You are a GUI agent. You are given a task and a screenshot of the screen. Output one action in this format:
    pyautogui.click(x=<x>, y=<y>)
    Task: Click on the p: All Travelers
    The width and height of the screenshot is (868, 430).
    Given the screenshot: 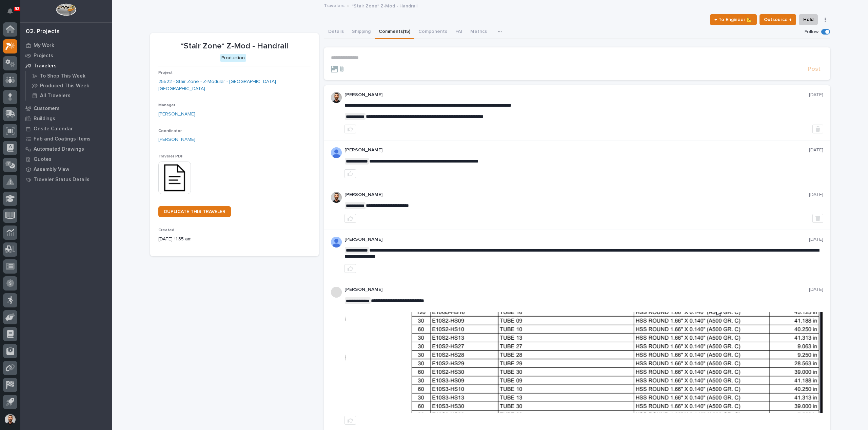 What is the action you would take?
    pyautogui.click(x=55, y=96)
    